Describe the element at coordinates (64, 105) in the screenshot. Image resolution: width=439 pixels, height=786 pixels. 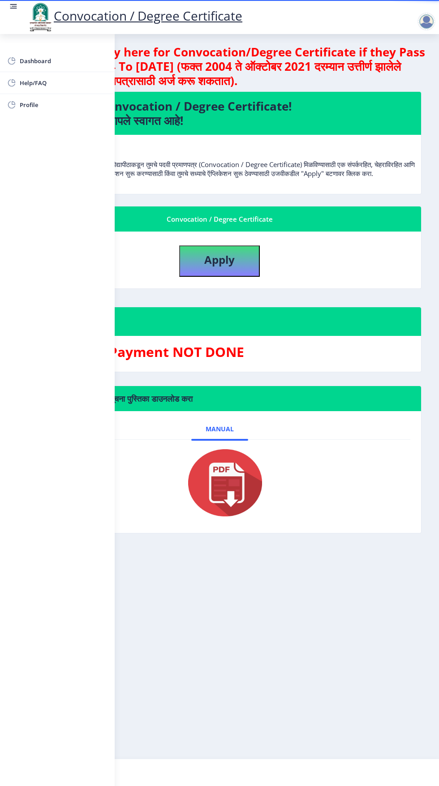
I see `span: Profile` at that location.